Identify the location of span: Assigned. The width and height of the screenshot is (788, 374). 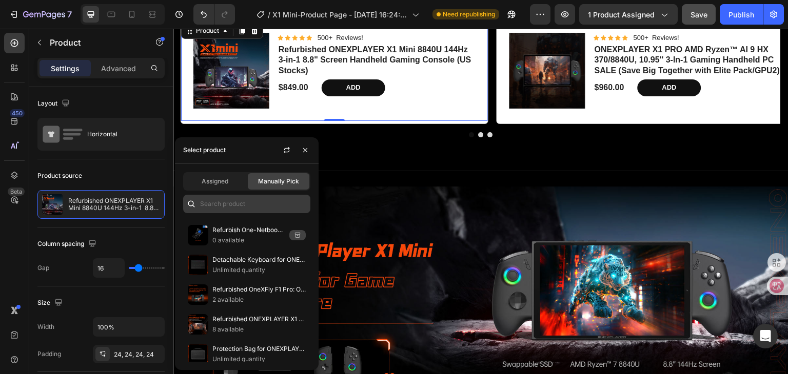
(215, 182).